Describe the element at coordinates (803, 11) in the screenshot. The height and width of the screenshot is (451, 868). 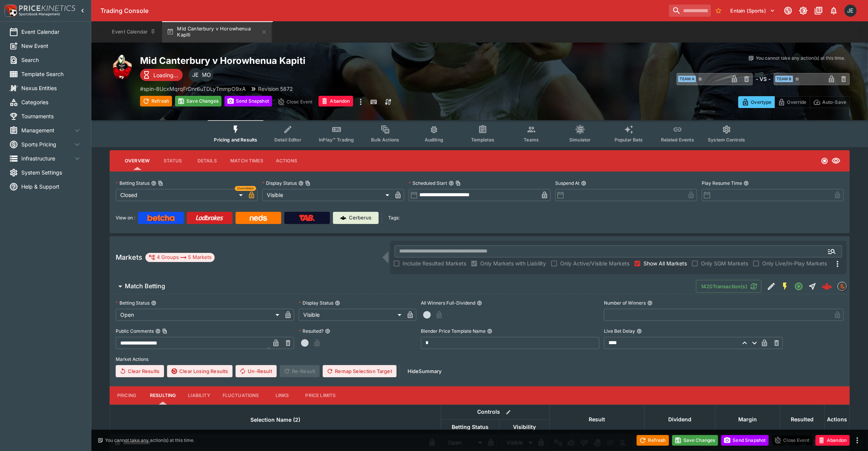
I see `button: Toggle light/dark mode` at that location.